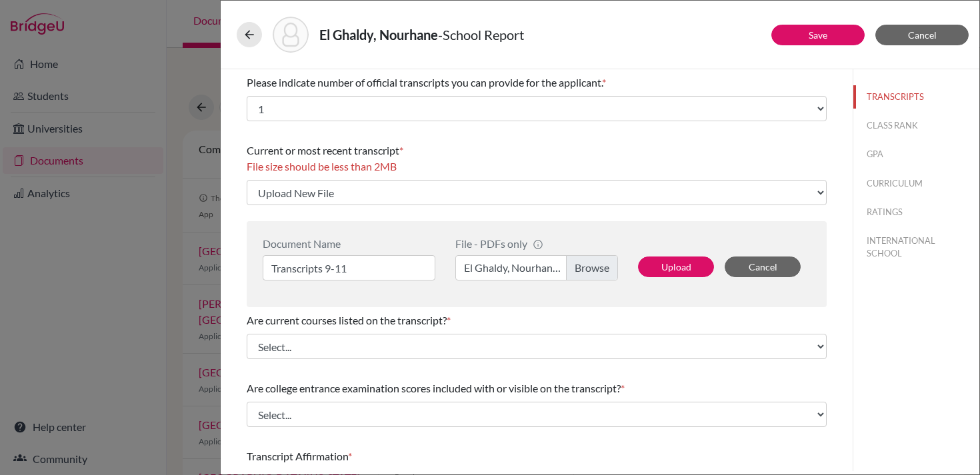 The image size is (980, 475). What do you see at coordinates (424, 82) in the screenshot?
I see `span: Please indicate number of official transcripts you can provide for the applicant.` at bounding box center [424, 82].